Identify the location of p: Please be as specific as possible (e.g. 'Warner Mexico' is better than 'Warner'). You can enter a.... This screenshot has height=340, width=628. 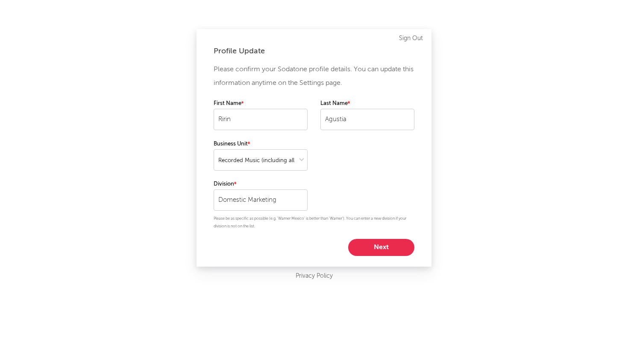
(314, 223).